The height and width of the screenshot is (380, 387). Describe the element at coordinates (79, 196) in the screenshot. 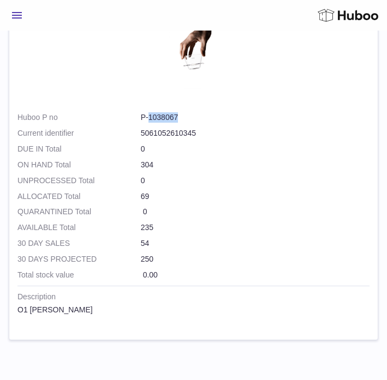

I see `strong: ALLOCATED Total` at that location.